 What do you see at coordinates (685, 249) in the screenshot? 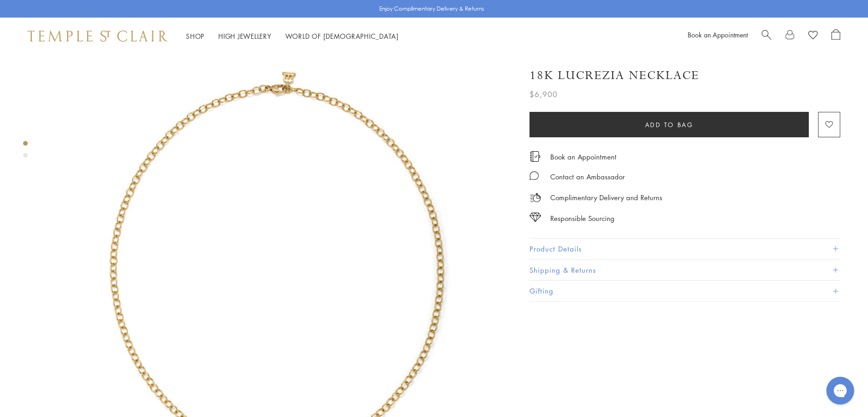
I see `button: Product Details` at bounding box center [685, 249].